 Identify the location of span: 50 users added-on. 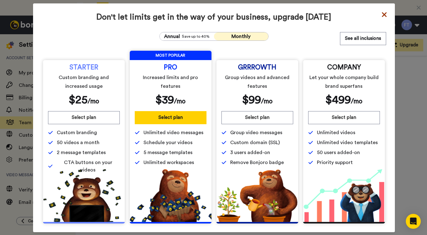
(338, 153).